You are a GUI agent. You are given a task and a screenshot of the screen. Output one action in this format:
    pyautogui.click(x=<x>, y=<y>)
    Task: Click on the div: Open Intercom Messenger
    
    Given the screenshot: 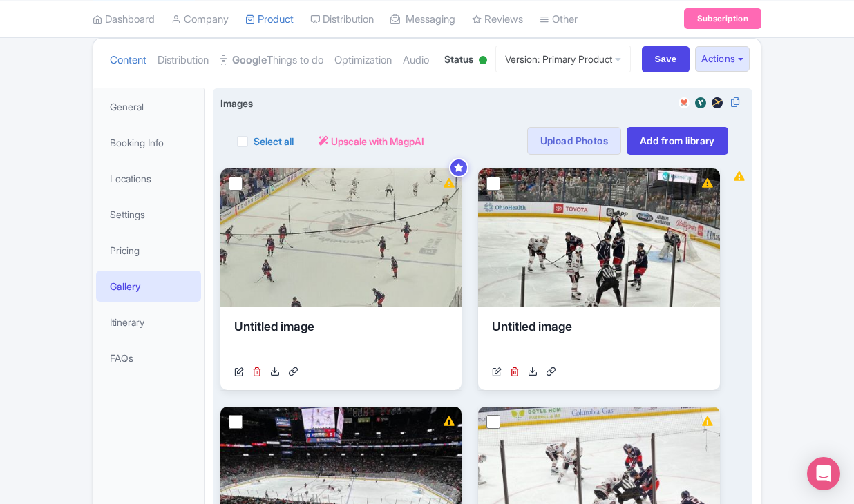 What is the action you would take?
    pyautogui.click(x=824, y=474)
    